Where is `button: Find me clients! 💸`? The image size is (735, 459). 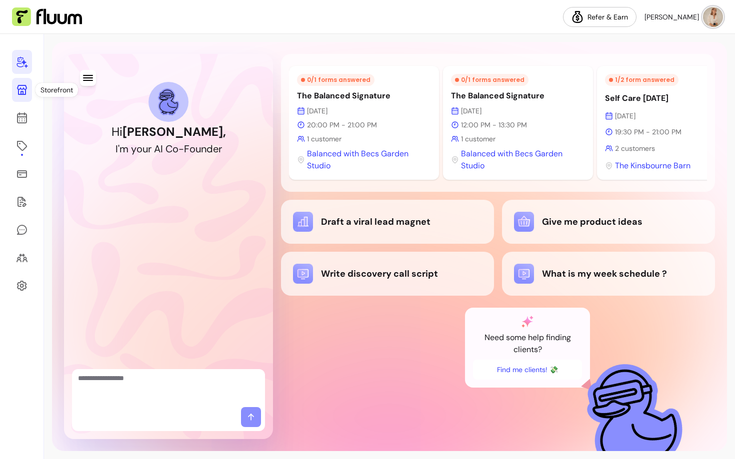
button: Find me clients! 💸 is located at coordinates (527, 370).